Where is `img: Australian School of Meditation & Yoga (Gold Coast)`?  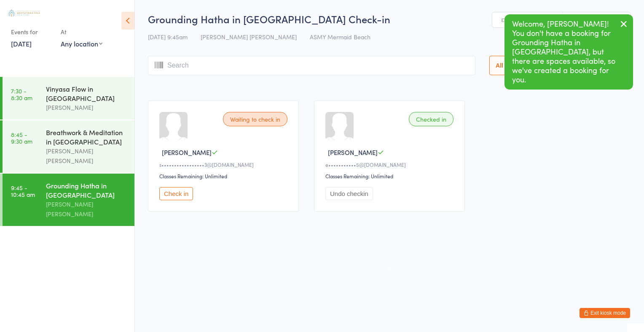 img: Australian School of Meditation & Yoga (Gold Coast) is located at coordinates (24, 13).